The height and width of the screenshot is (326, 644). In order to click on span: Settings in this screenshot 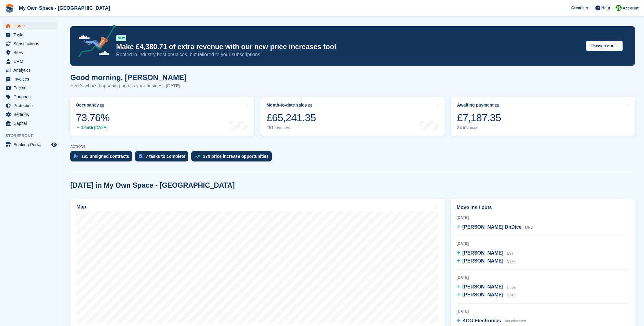, I will do `click(32, 115)`.